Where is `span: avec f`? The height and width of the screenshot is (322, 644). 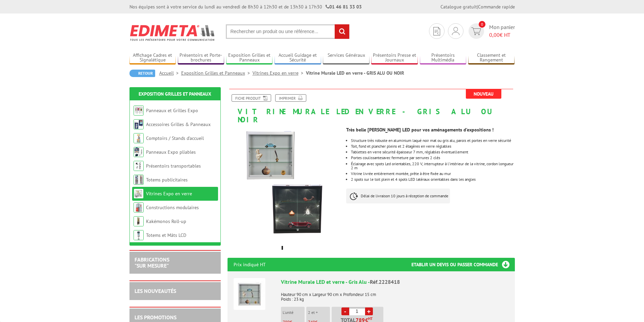
span: avec f is located at coordinates (388, 157).